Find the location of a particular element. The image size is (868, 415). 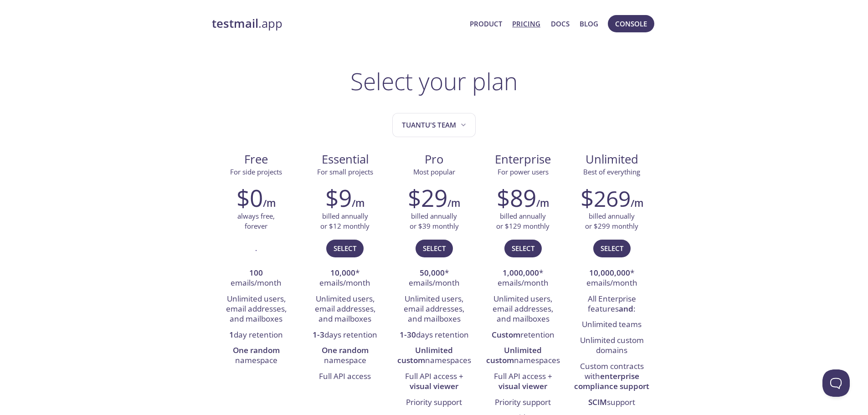

a: Pricing is located at coordinates (526, 24).